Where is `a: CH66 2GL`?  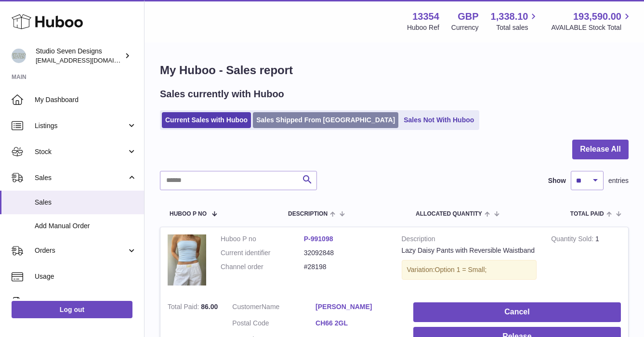
a: CH66 2GL is located at coordinates (357, 323).